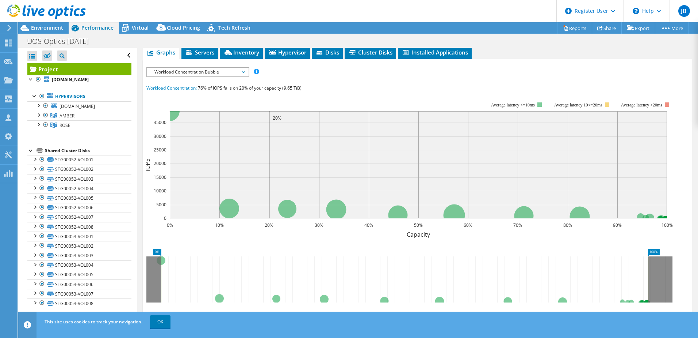  What do you see at coordinates (419, 234) in the screenshot?
I see `text: Capacity` at bounding box center [419, 234].